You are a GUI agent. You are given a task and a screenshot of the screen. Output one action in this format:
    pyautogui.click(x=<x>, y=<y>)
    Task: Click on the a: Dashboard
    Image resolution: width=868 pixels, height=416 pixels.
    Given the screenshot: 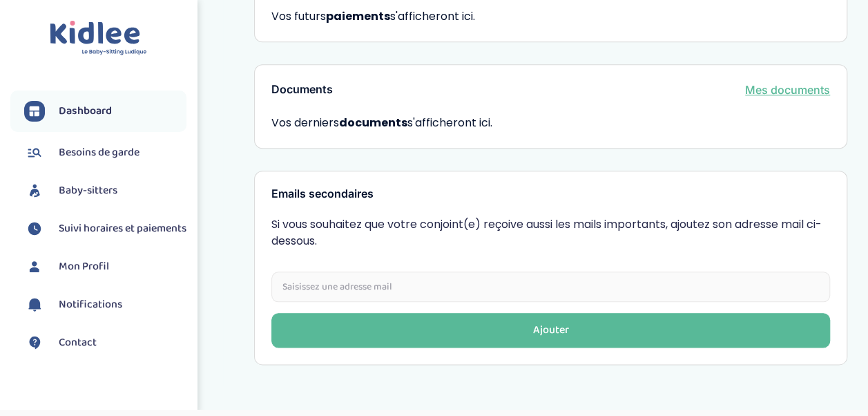 What is the action you would take?
    pyautogui.click(x=105, y=111)
    